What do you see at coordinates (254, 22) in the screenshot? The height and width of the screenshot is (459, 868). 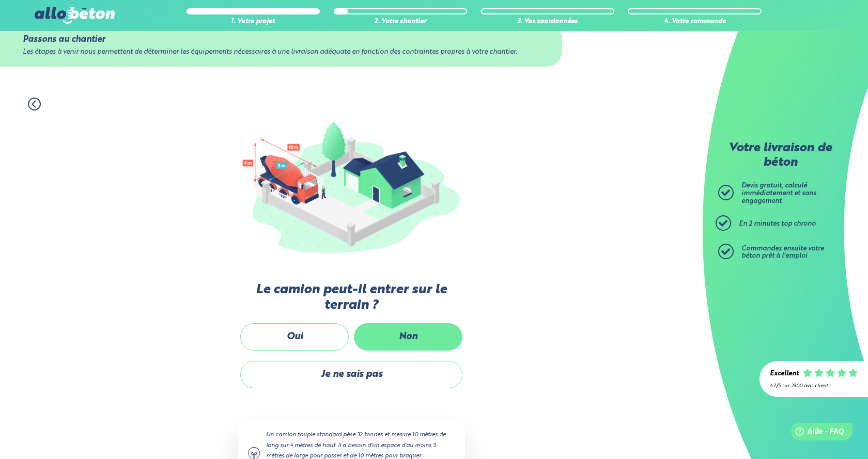 I see `div: 1. Votre projet` at bounding box center [254, 22].